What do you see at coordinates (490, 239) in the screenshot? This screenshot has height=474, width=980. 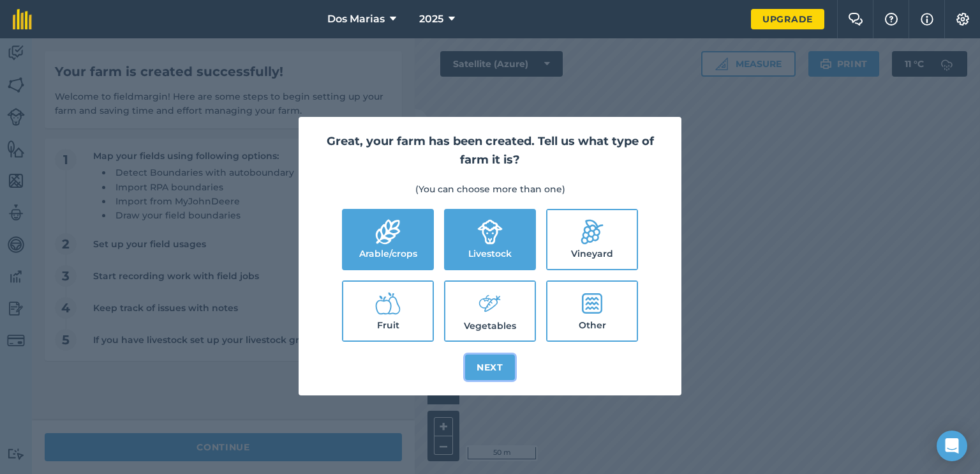 I see `label: Livestock` at bounding box center [490, 239].